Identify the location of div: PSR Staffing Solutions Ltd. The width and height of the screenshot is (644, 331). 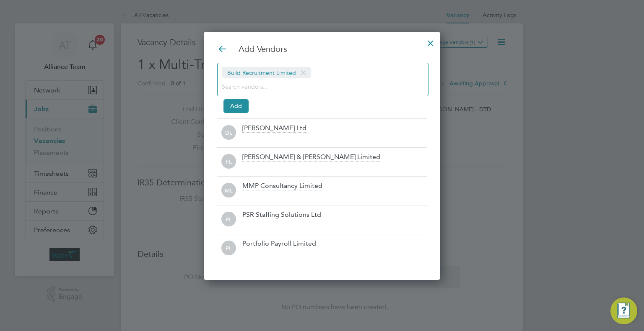
(282, 216).